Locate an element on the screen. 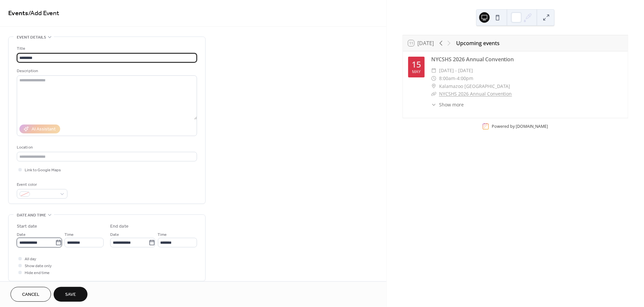 The image size is (644, 307). div: Location is located at coordinates (106, 147).